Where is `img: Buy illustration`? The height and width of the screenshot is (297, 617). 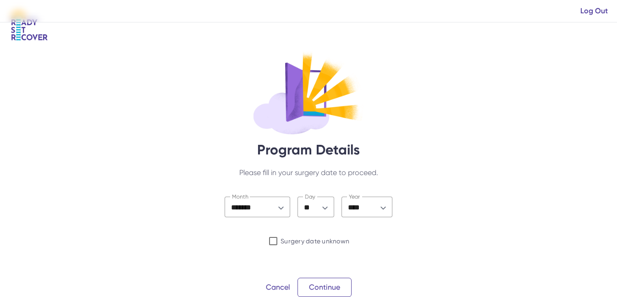
img: Buy illustration is located at coordinates (309, 93).